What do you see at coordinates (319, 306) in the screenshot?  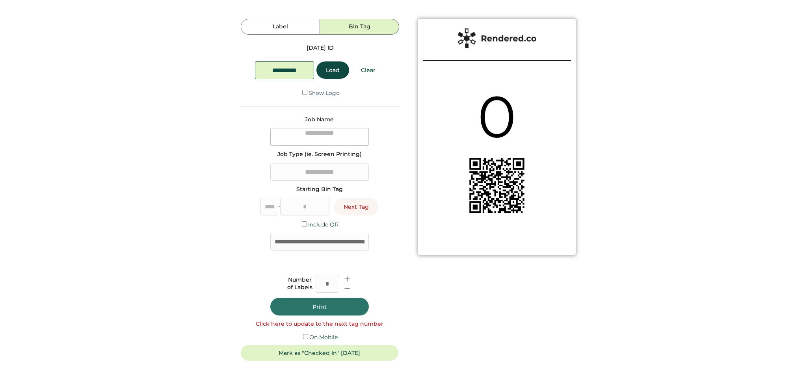 I see `button: Print` at bounding box center [319, 306].